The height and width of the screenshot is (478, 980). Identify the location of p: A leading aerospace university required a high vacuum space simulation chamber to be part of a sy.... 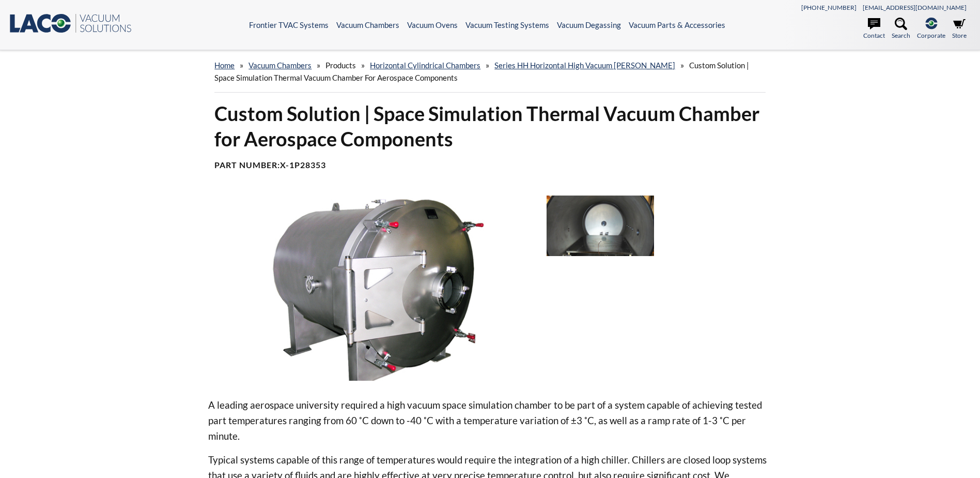
(490, 420).